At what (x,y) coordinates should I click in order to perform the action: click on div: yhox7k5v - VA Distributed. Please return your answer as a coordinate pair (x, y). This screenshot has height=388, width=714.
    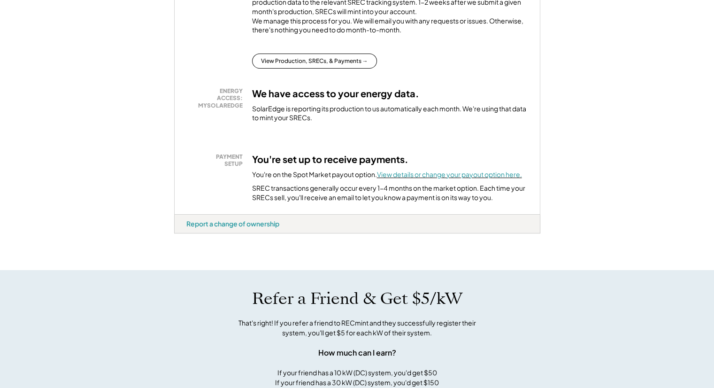
    Looking at the image, I should click on (191, 235).